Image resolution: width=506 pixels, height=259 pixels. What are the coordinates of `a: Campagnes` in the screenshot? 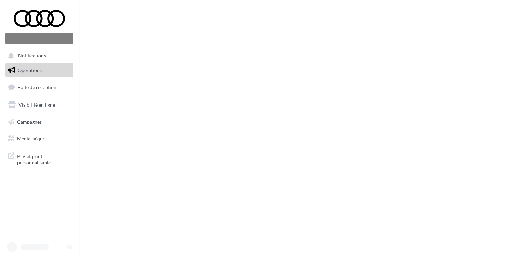 It's located at (39, 122).